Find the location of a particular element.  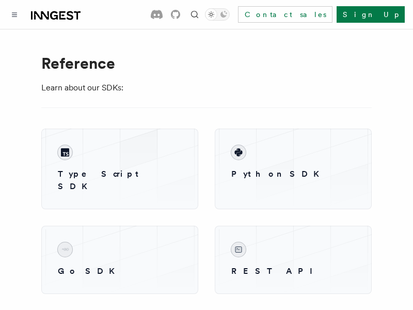

a: Contact sales is located at coordinates (285, 14).